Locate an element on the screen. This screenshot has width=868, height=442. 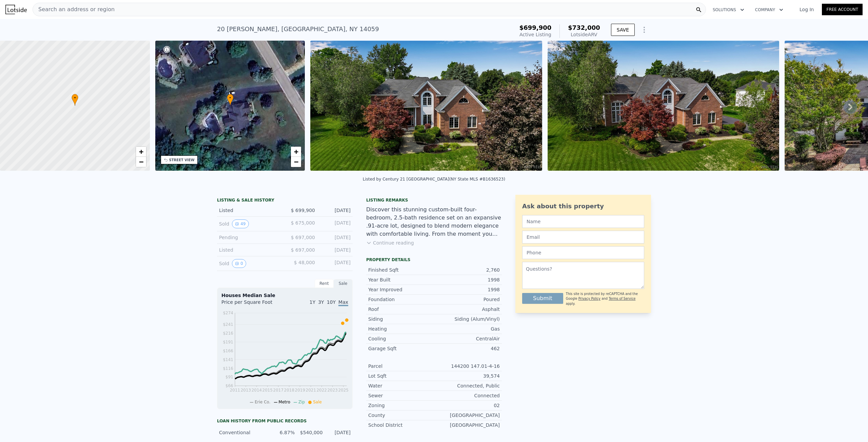
div: Asphalt is located at coordinates (467, 310).